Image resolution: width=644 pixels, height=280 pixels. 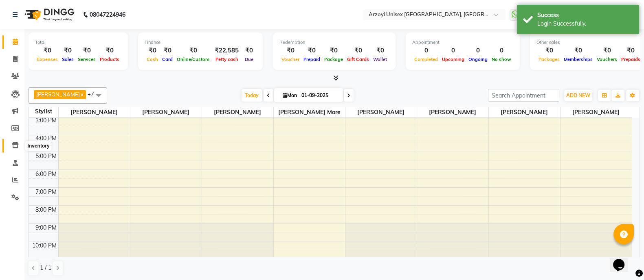 I want to click on span: Services, so click(x=87, y=59).